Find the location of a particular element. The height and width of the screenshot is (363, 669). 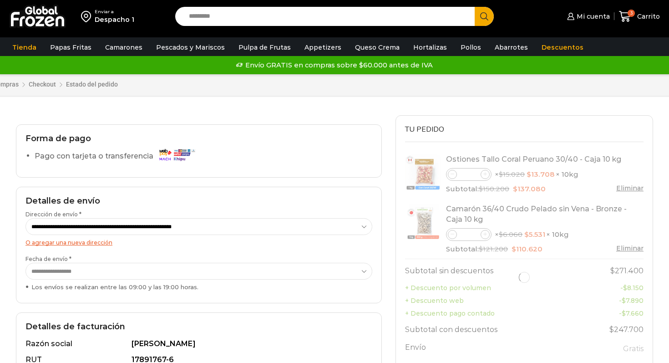

div: Razón social is located at coordinates (77, 344).